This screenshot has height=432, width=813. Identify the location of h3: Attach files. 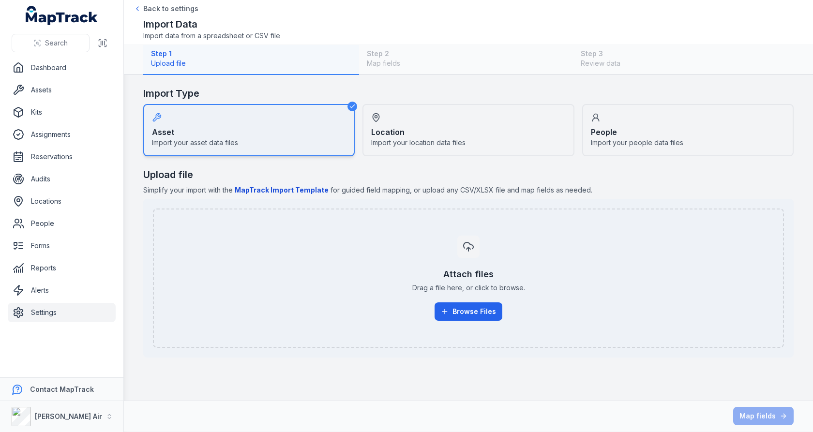
(468, 274).